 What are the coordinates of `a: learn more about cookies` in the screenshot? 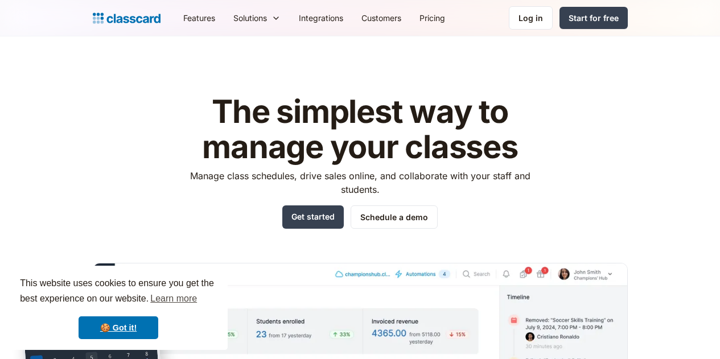 It's located at (174, 299).